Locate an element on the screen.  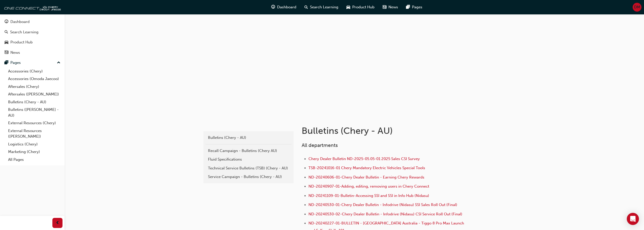
button: DashboardSearch LearningProduct HubNews is located at coordinates (32, 37).